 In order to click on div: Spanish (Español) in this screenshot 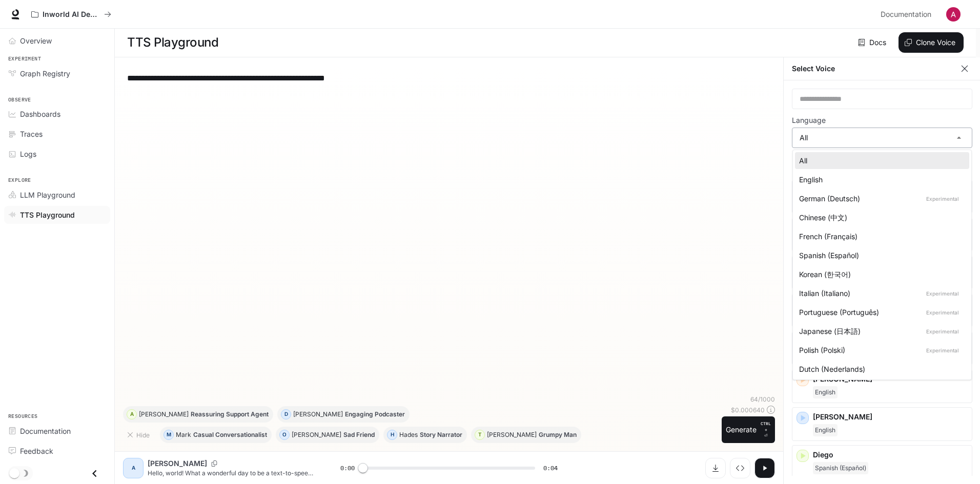, I will do `click(880, 255)`.